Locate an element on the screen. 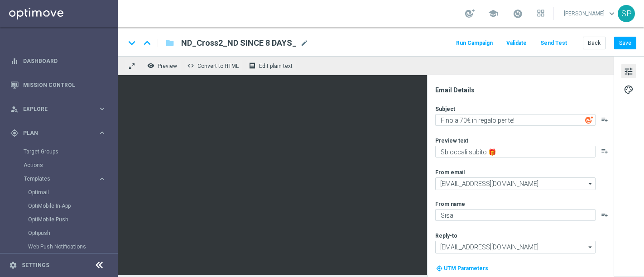 This screenshot has height=277, width=644. span: mode_edit is located at coordinates (305, 43).